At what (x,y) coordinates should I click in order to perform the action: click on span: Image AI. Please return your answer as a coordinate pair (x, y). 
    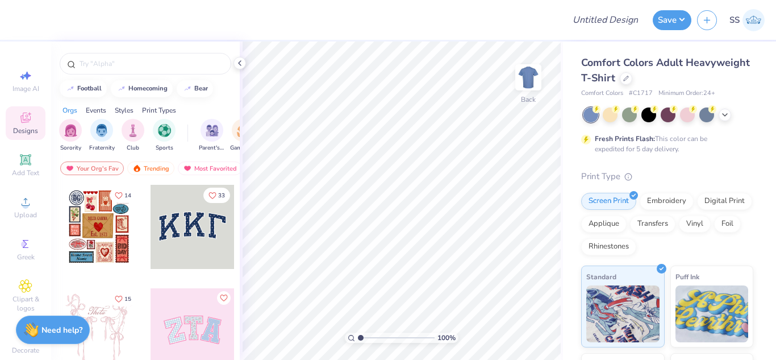
    Looking at the image, I should click on (26, 89).